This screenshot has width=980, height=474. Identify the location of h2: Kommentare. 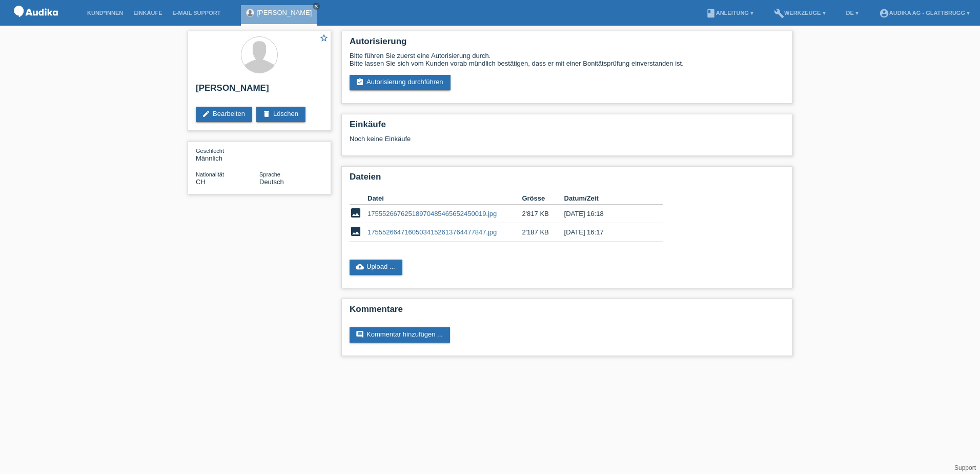
(567, 312).